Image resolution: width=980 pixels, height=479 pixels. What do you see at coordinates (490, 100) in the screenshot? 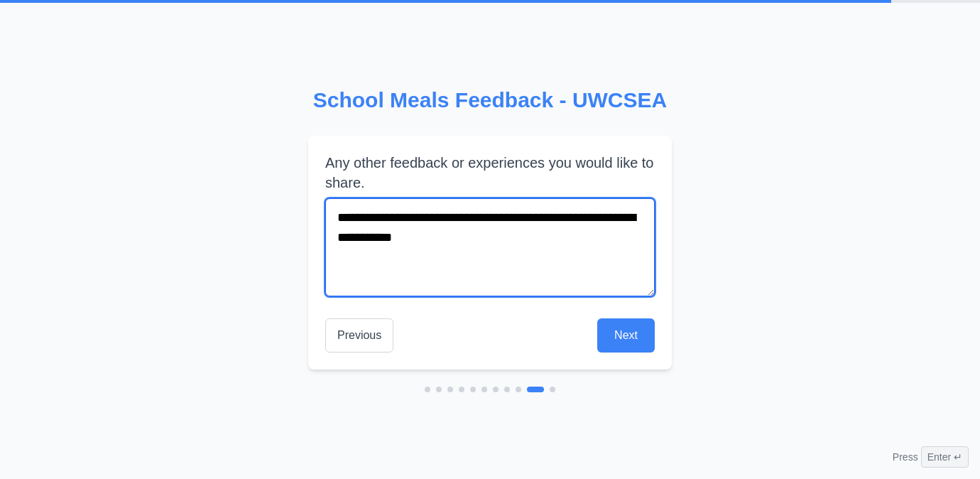
I see `h2: School Meals Feedback - UWCSEA` at bounding box center [490, 100].